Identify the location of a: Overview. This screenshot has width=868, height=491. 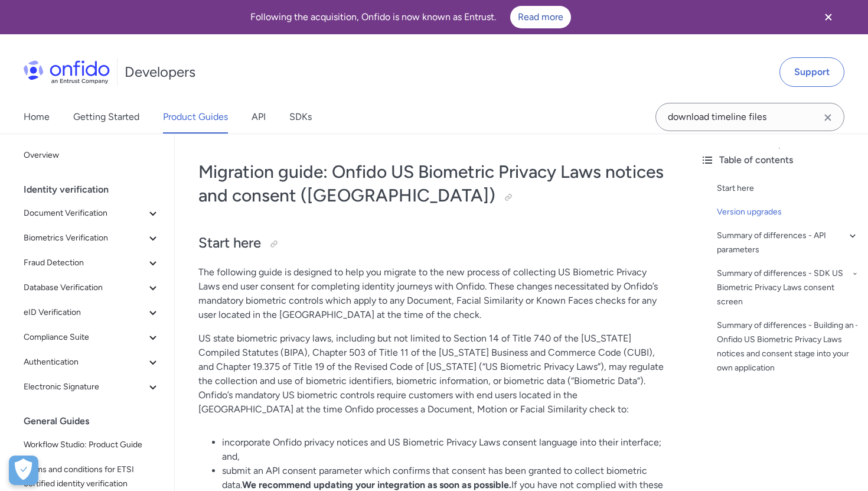
(92, 155).